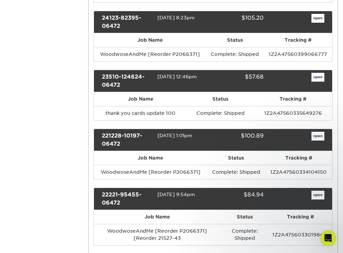 The width and height of the screenshot is (343, 253). Describe the element at coordinates (127, 140) in the screenshot. I see `div: 221228-10197-06472` at that location.